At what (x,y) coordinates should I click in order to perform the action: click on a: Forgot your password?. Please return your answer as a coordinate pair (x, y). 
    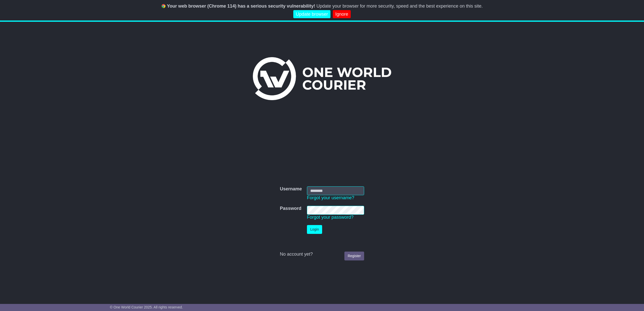
    Looking at the image, I should click on (330, 217).